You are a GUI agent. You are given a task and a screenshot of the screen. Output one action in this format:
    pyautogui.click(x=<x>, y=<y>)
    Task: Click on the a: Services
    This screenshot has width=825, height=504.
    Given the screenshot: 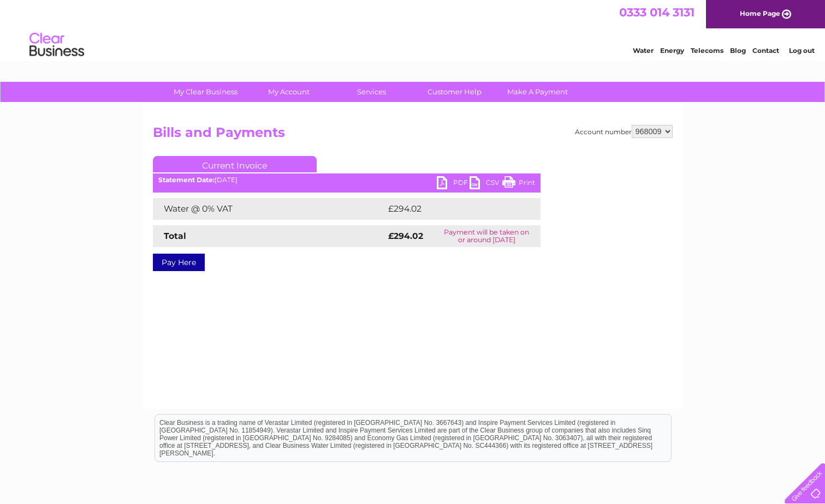 What is the action you would take?
    pyautogui.click(x=371, y=92)
    